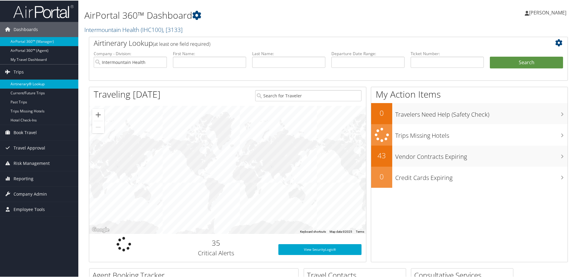  Describe the element at coordinates (101, 229) in the screenshot. I see `img: Google` at that location.